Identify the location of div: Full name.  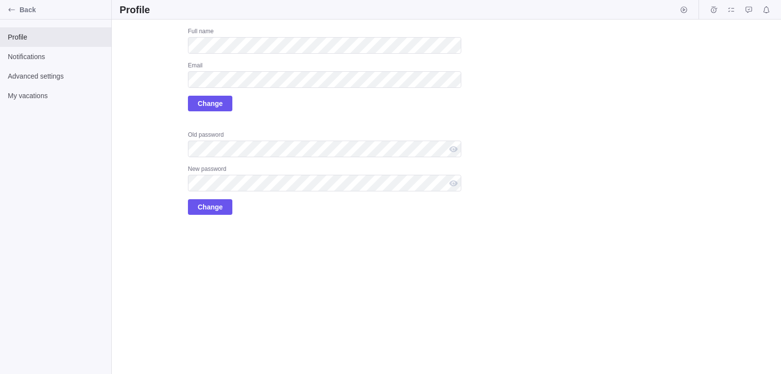
(325, 32).